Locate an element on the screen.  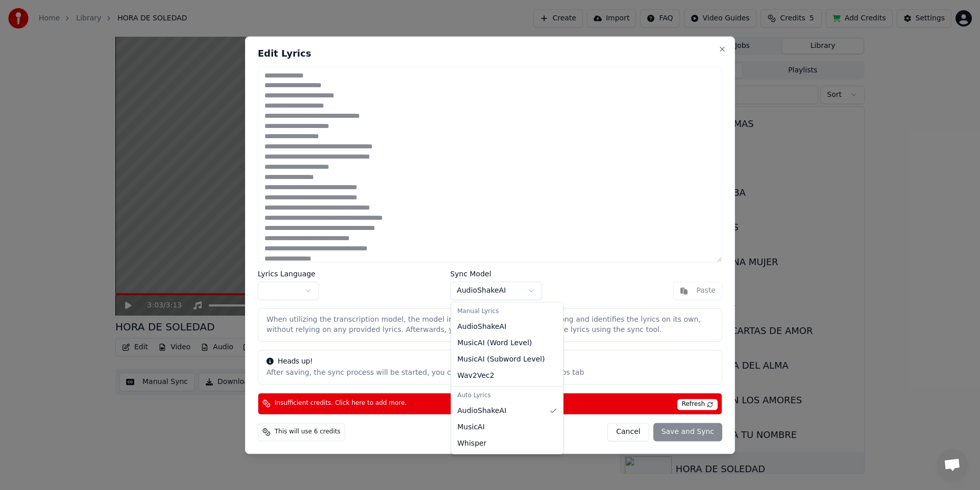
span: MusicAI ( Word Level ) is located at coordinates (495, 344).